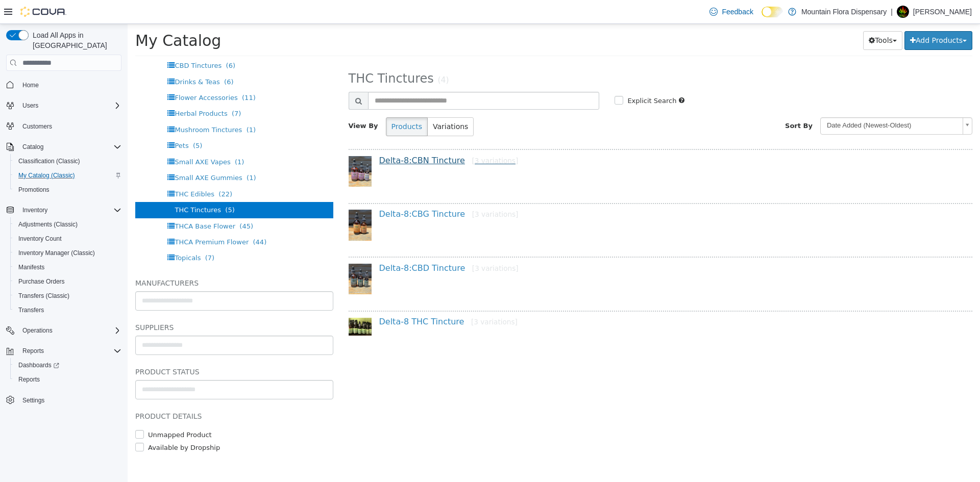 The width and height of the screenshot is (980, 482). I want to click on p: Mountain Flora Dispensary, so click(844, 12).